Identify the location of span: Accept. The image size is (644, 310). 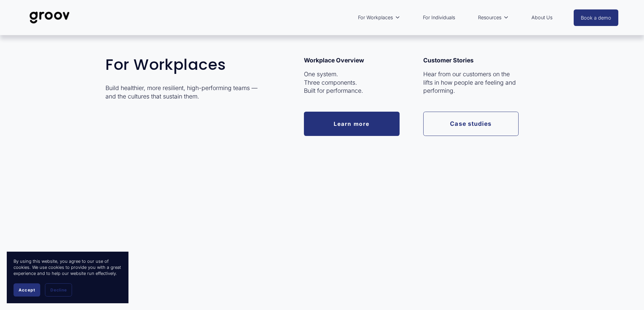
(27, 290).